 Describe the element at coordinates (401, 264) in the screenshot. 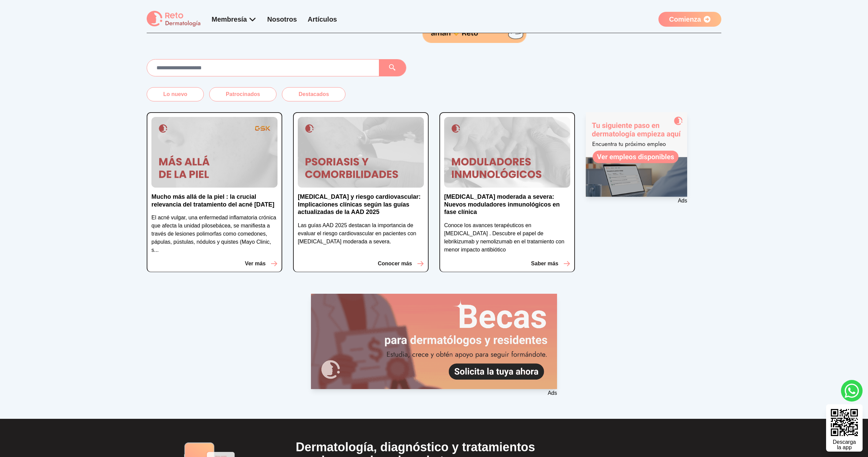

I see `button: Conocer más` at that location.